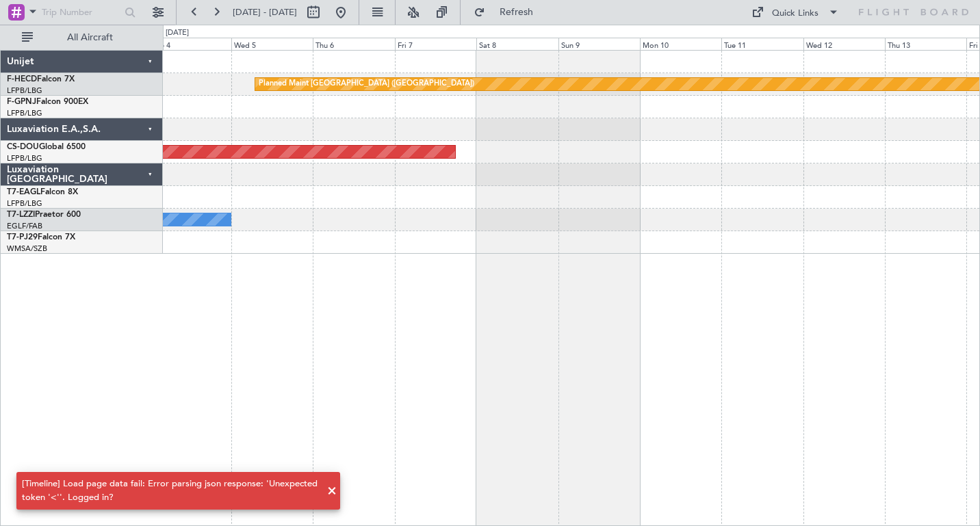  I want to click on div: Mon 10, so click(680, 43).